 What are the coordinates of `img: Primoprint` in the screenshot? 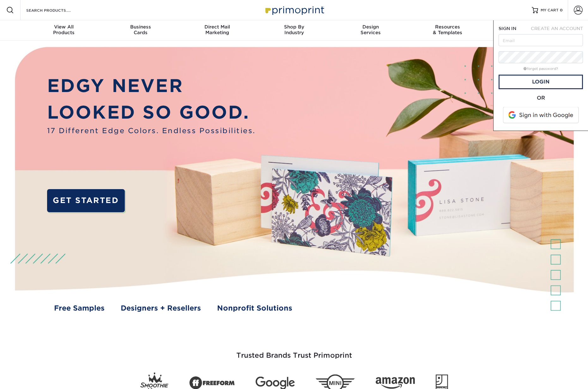 It's located at (294, 10).